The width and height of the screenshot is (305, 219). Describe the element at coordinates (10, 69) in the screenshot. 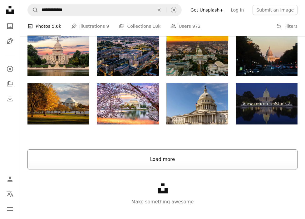

I see `a: Explore` at that location.